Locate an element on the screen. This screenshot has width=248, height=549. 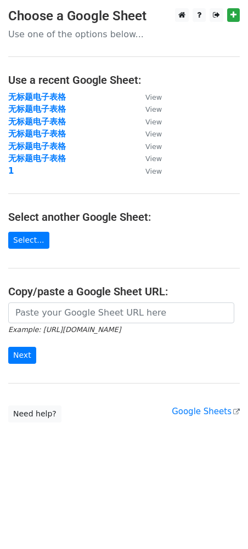
h3: Choose a Google Sheet is located at coordinates (124, 16).